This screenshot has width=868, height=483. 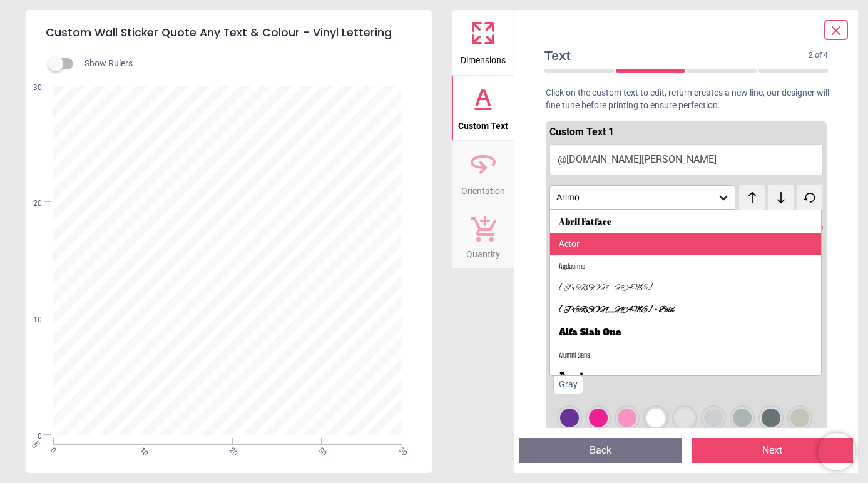 What do you see at coordinates (742, 418) in the screenshot?
I see `div: dark gray` at bounding box center [742, 418].